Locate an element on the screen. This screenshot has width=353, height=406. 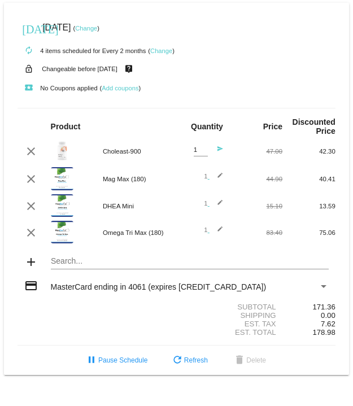
span: 178.98 is located at coordinates (324, 332).